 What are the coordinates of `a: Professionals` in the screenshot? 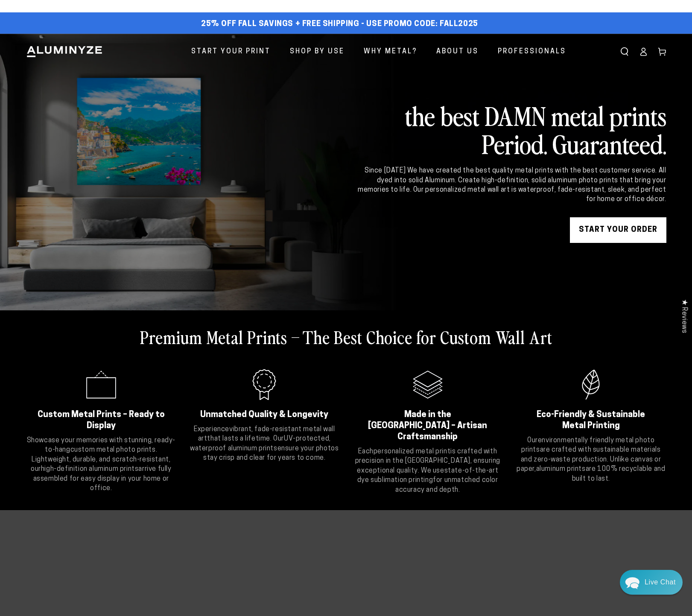 It's located at (532, 52).